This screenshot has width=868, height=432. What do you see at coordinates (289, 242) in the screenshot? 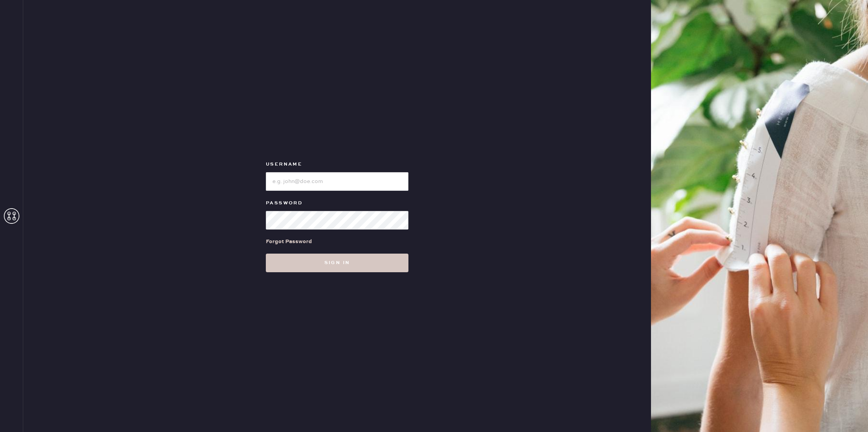
I see `a: Forgot Password` at bounding box center [289, 242].